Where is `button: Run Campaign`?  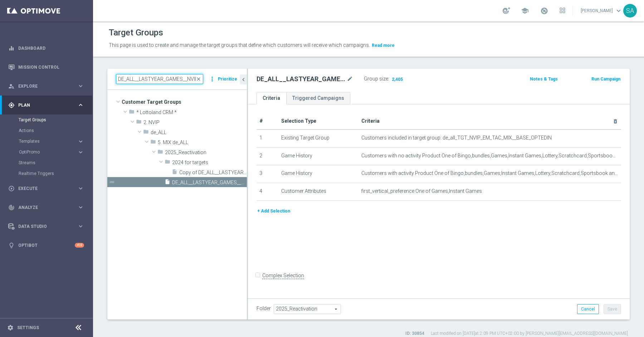 button: Run Campaign is located at coordinates (605, 79).